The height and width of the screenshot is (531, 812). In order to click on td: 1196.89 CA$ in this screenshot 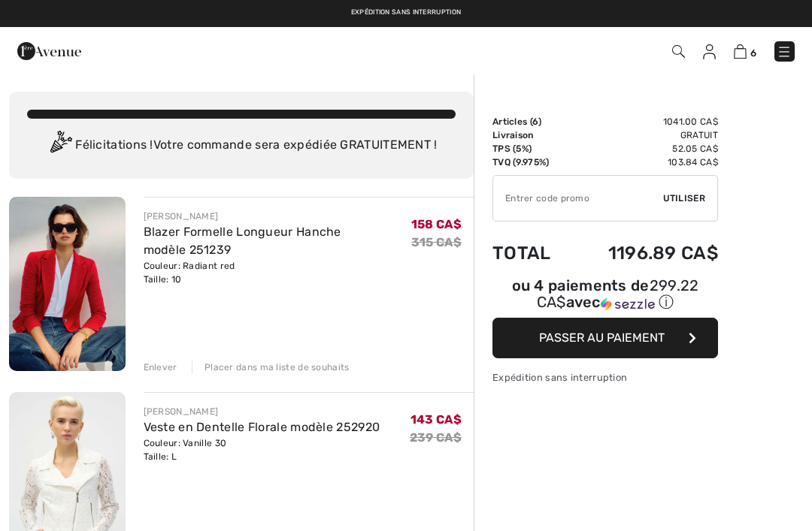, I will do `click(644, 253)`.